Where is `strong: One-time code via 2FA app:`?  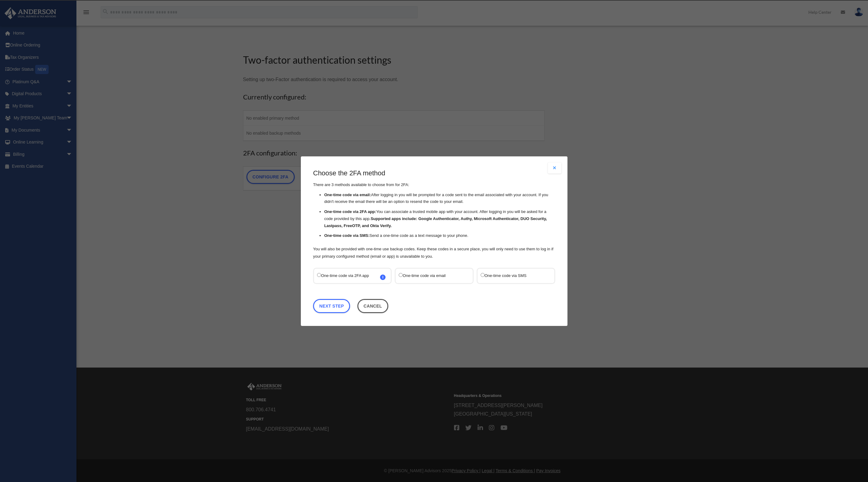
strong: One-time code via 2FA app: is located at coordinates (351, 212).